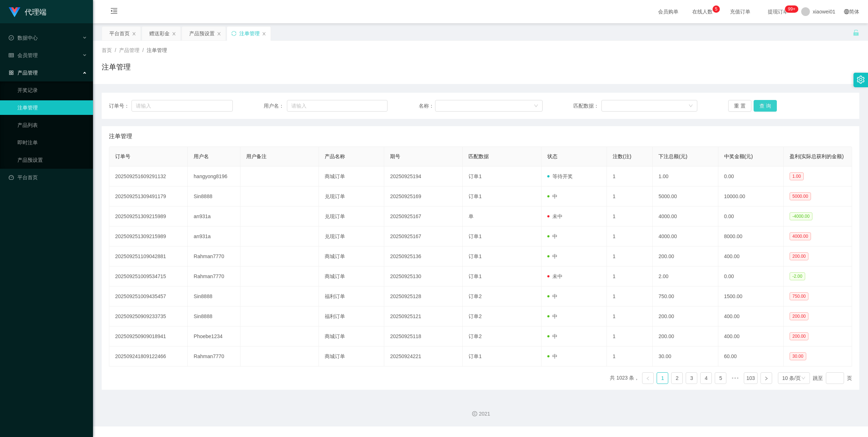  What do you see at coordinates (740, 12) in the screenshot?
I see `span: 充值订单` at bounding box center [740, 12].